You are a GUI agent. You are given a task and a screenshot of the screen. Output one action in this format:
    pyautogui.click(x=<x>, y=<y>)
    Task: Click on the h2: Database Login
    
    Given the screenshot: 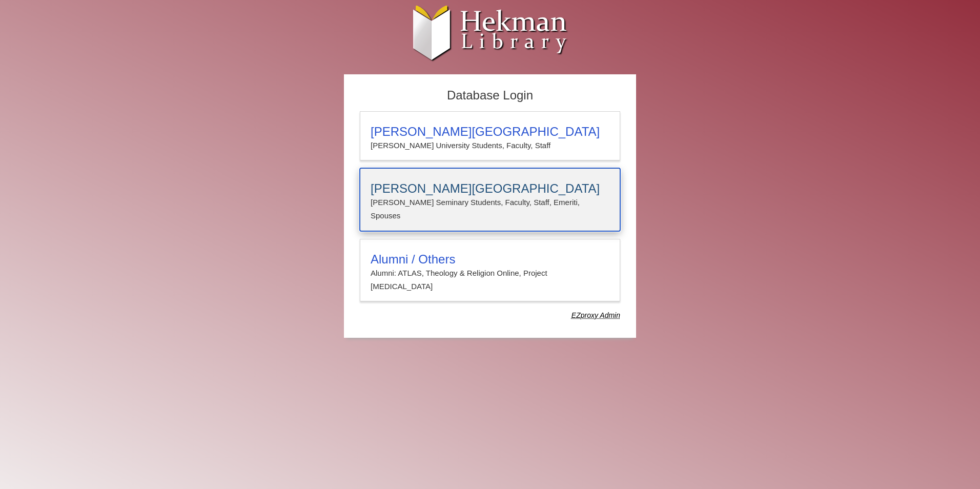 What is the action you would take?
    pyautogui.click(x=490, y=95)
    